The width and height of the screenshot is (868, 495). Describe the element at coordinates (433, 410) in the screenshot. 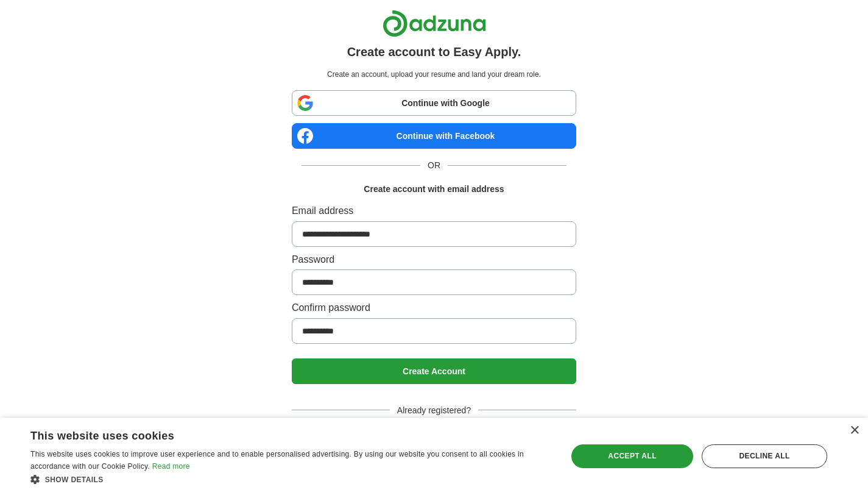

I see `span: Already registered?` at that location.